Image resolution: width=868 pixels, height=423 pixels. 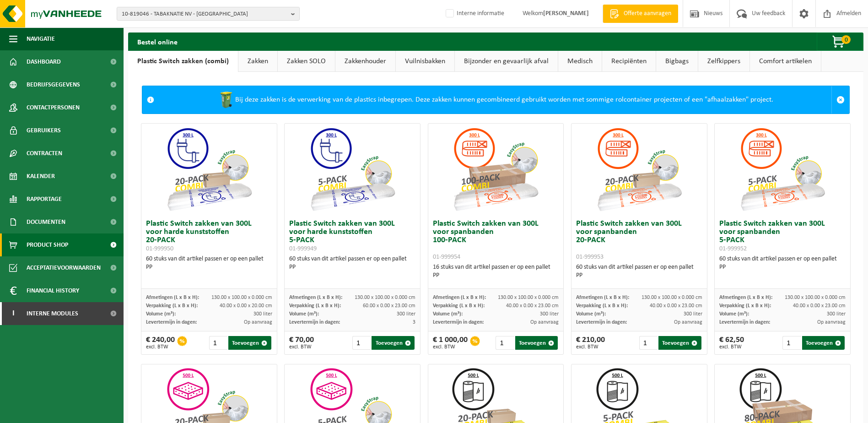 What do you see at coordinates (496, 271) in the screenshot?
I see `div: 16 stuks van dit artikel passen er op een pallet` at bounding box center [496, 271].